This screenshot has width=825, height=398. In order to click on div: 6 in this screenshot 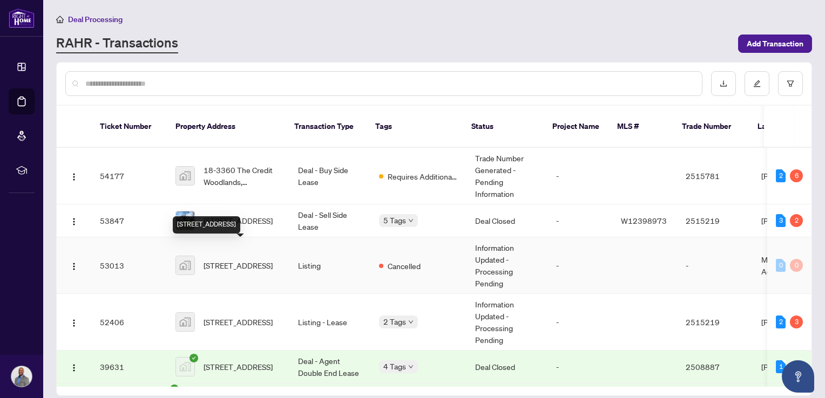, I will do `click(796, 176)`.